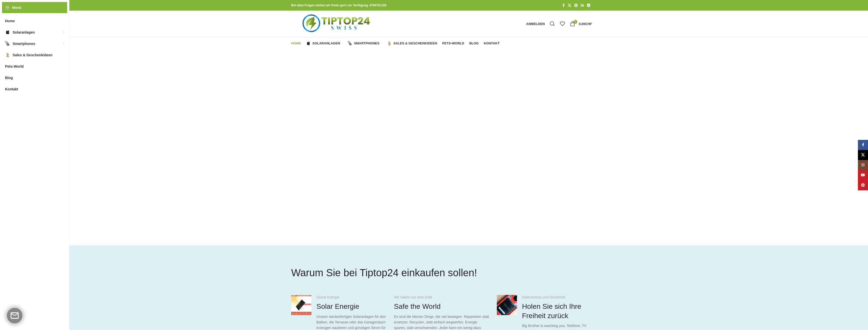 The image size is (868, 330). What do you see at coordinates (412, 44) in the screenshot?
I see `a: Sales & Geschenkideen` at bounding box center [412, 44].